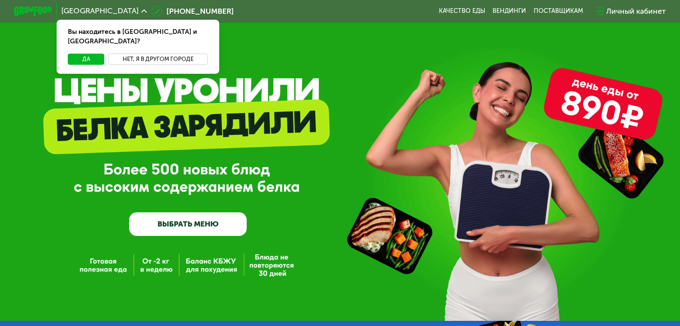  Describe the element at coordinates (86, 59) in the screenshot. I see `button: Да` at that location.